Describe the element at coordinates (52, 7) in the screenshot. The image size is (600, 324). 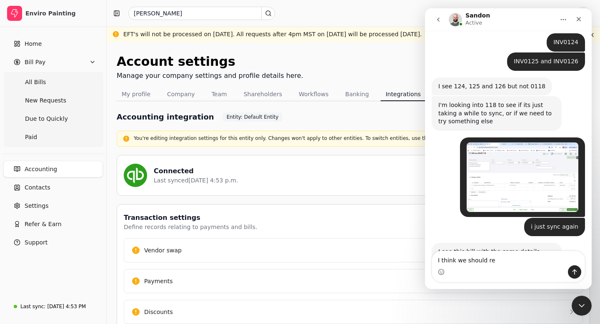
I see `h1: Sandon` at that location.